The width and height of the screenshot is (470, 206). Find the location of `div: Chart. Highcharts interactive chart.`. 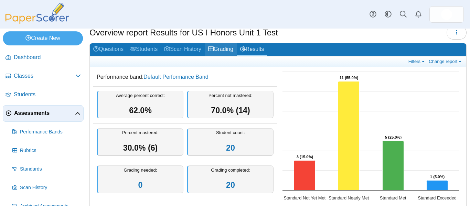

div: Chart. Highcharts interactive chart. is located at coordinates (371, 137).